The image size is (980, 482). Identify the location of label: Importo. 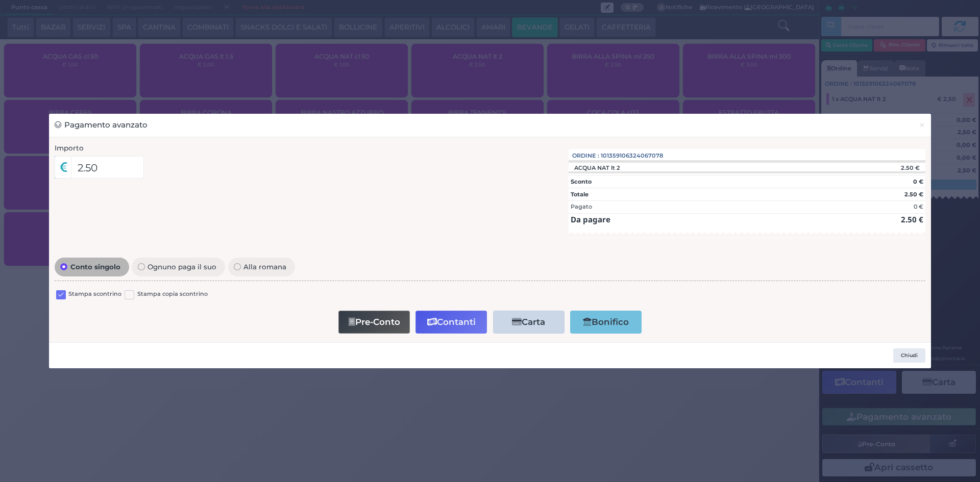
(69, 148).